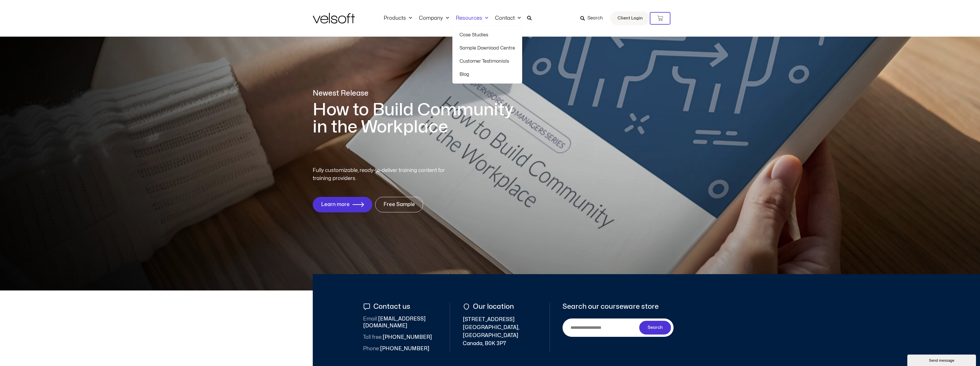 Image resolution: width=980 pixels, height=366 pixels. I want to click on span: Contact us, so click(391, 307).